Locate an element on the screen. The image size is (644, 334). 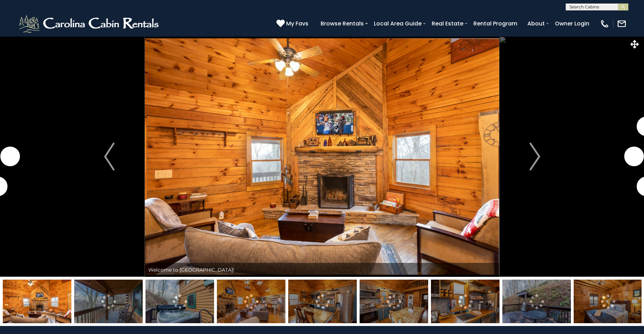
img: mail-regular-white.png is located at coordinates (622, 24).